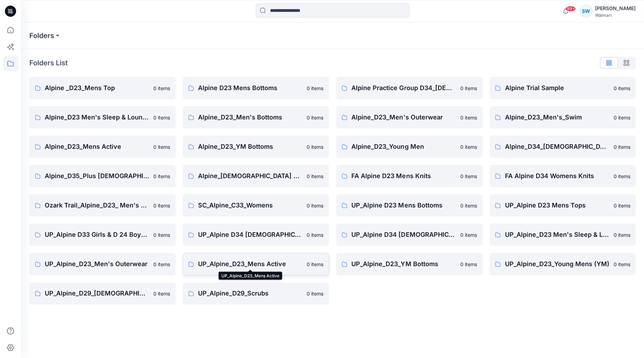 This screenshot has height=358, width=644. What do you see at coordinates (97, 117) in the screenshot?
I see `p: Alpine_D23 Men's Sleep & Lounge` at bounding box center [97, 117].